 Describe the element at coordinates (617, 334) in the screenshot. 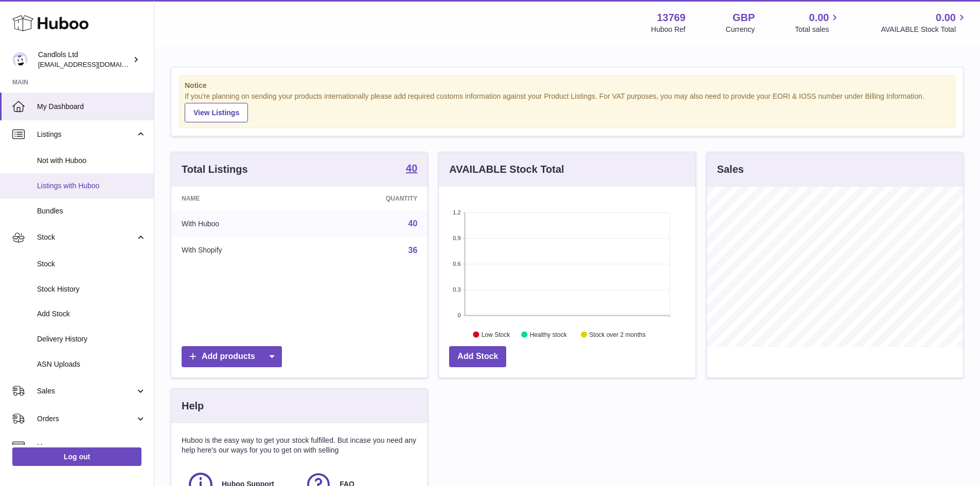

I see `text: Stock over 2 months` at that location.